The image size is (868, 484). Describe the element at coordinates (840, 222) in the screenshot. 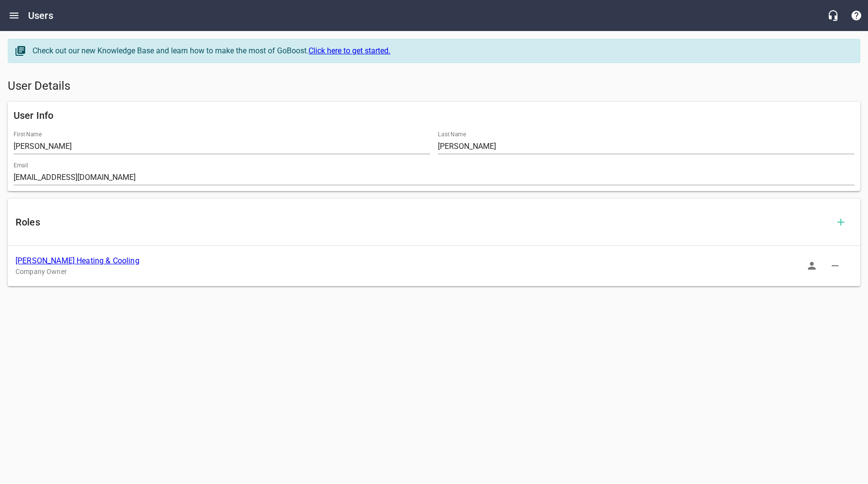

I see `button: Add Role` at that location.